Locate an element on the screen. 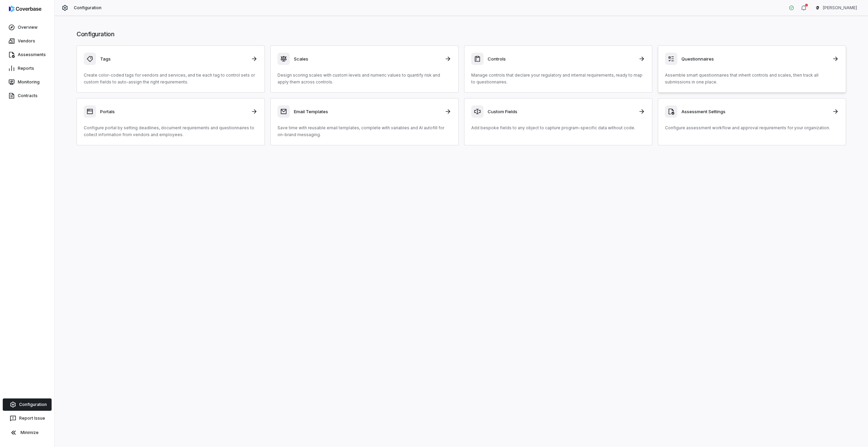 The width and height of the screenshot is (868, 447). p: Add bespoke fields to any object to capture program-specific data without code. is located at coordinates (558, 128).